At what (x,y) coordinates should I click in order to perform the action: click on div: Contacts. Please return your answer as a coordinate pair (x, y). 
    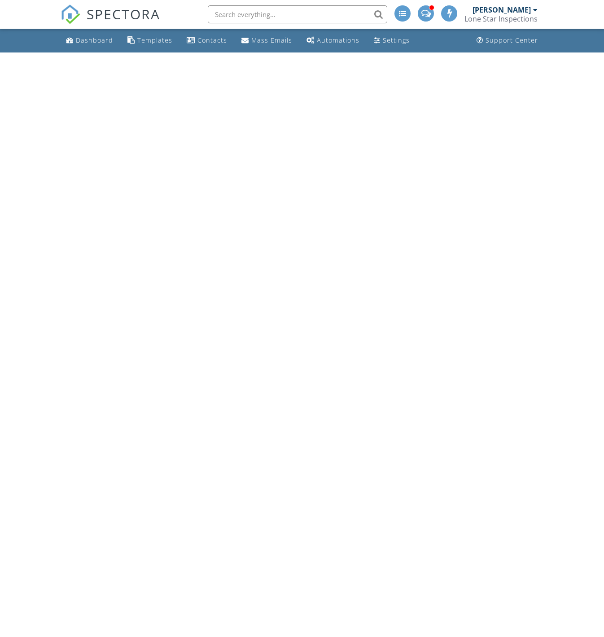
    Looking at the image, I should click on (212, 40).